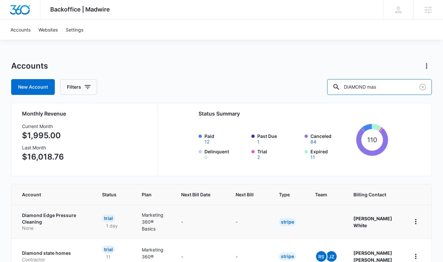  What do you see at coordinates (20, 30) in the screenshot?
I see `a: Accounts` at bounding box center [20, 30].